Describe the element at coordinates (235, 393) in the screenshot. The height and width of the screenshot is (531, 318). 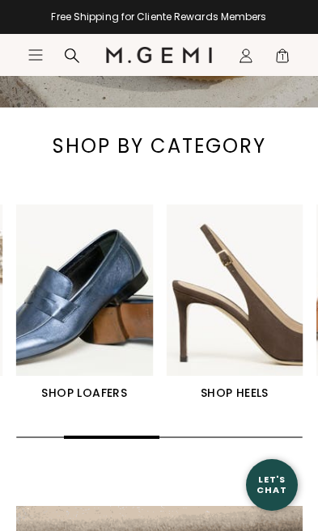
I see `h1: SHOP HEELS` at that location.